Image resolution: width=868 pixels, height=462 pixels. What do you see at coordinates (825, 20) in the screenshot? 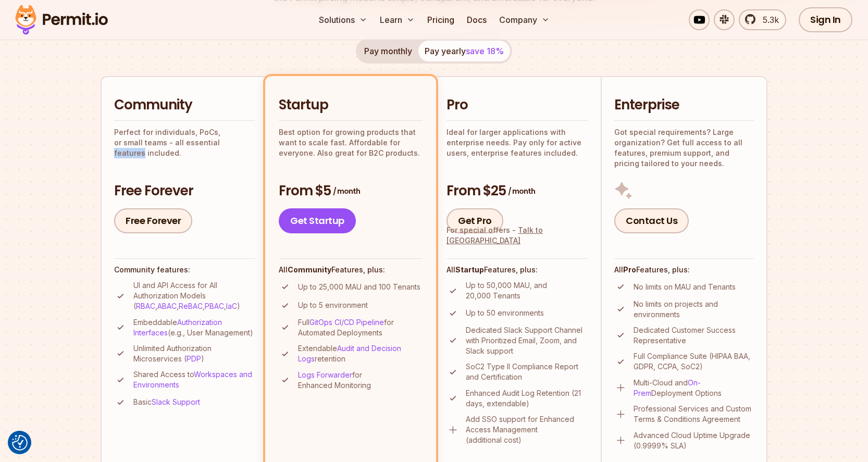
I see `a: Sign In` at bounding box center [825, 20].